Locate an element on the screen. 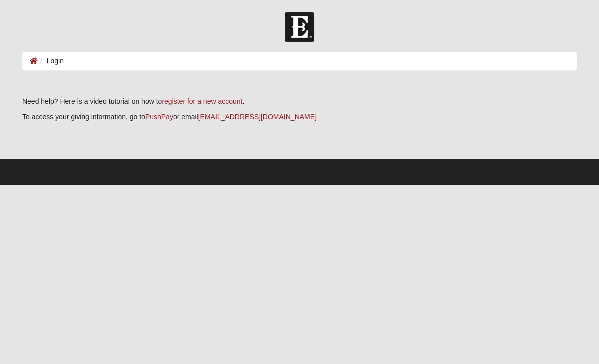 This screenshot has width=599, height=364. a: register for a new account is located at coordinates (202, 102).